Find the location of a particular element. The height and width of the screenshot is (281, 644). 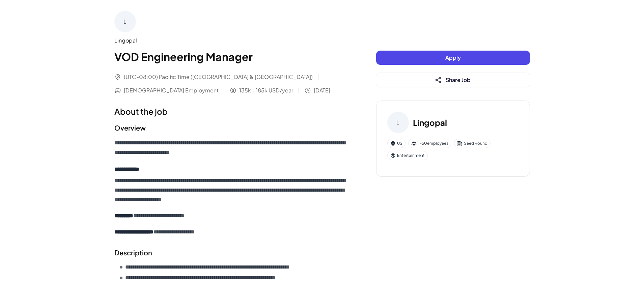

div: Entertainment is located at coordinates (408, 156).